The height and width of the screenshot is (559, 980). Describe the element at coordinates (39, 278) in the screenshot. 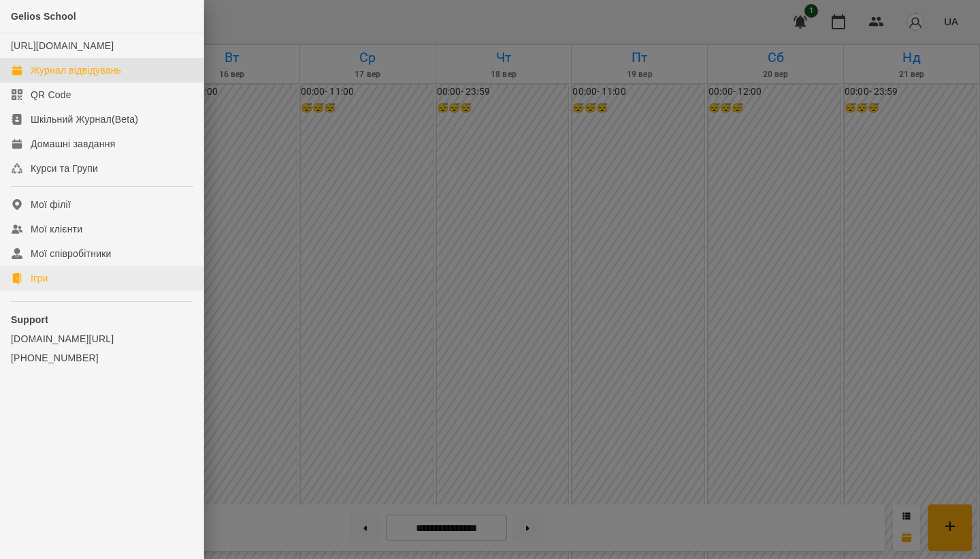

I see `div: Ігри` at that location.